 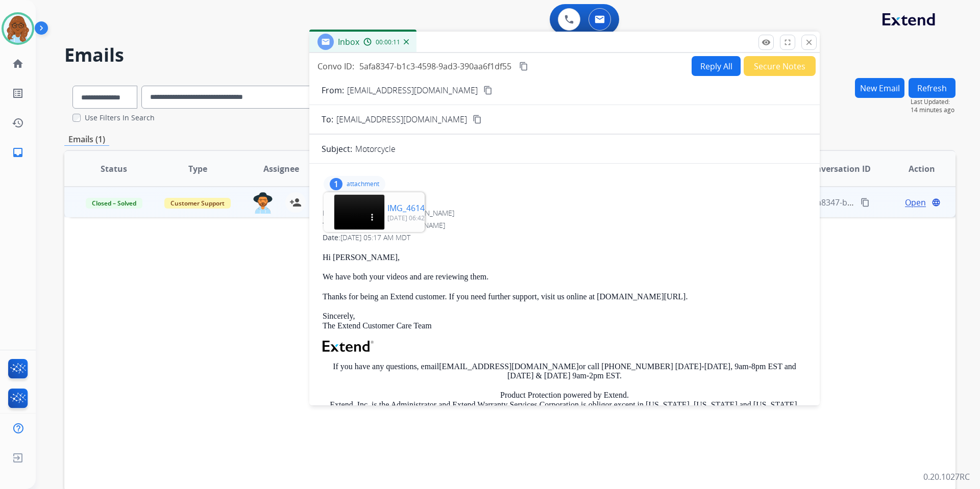 What do you see at coordinates (564, 238) in the screenshot?
I see `div: Date:` at bounding box center [564, 238].